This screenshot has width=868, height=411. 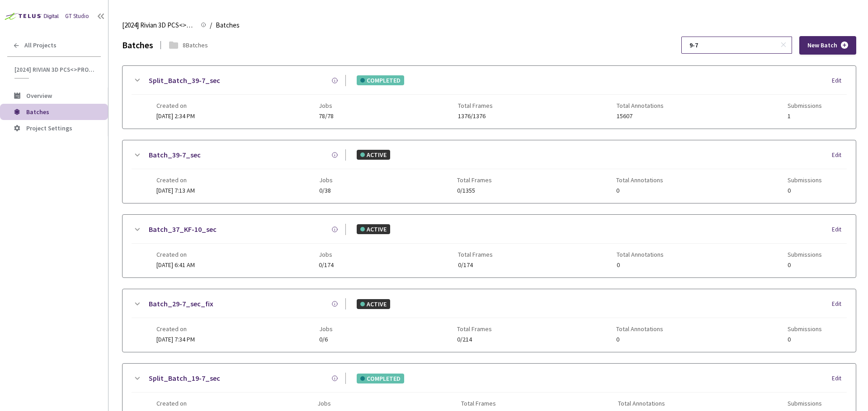 I want to click on span: 15607, so click(x=640, y=116).